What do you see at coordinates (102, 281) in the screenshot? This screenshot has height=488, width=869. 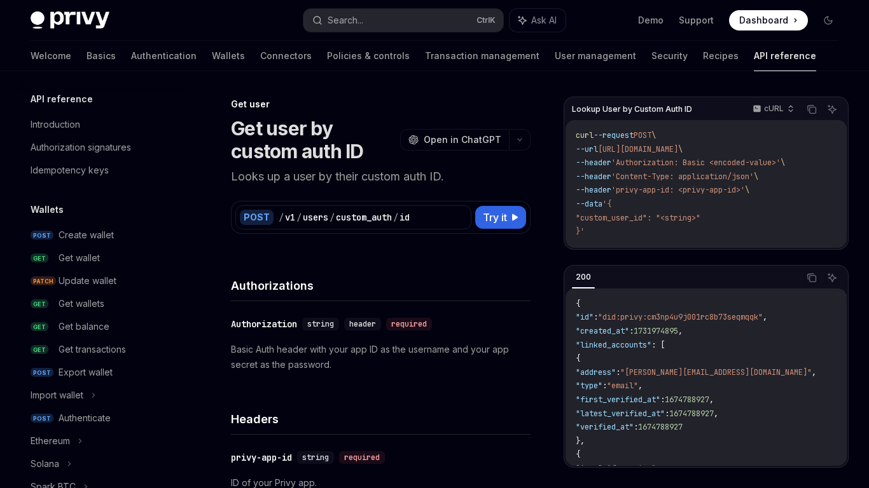 I see `a: PATCHUpdate wallet` at bounding box center [102, 281].